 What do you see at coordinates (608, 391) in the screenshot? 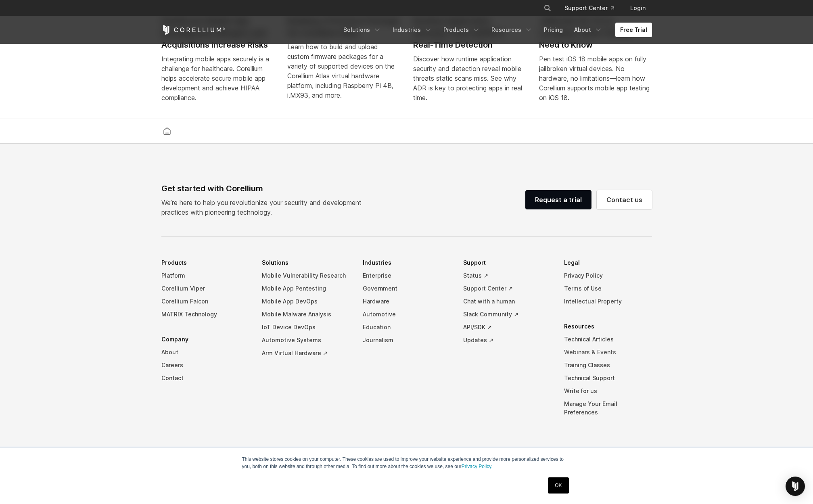
I see `a: Write for us` at bounding box center [608, 391].